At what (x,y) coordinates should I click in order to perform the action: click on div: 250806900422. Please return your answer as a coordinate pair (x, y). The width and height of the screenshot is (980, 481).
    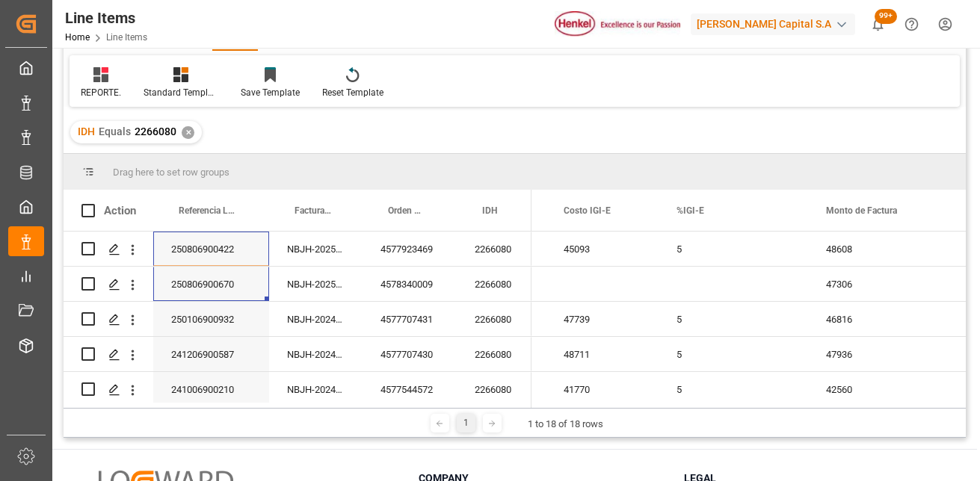
    Looking at the image, I should click on (211, 249).